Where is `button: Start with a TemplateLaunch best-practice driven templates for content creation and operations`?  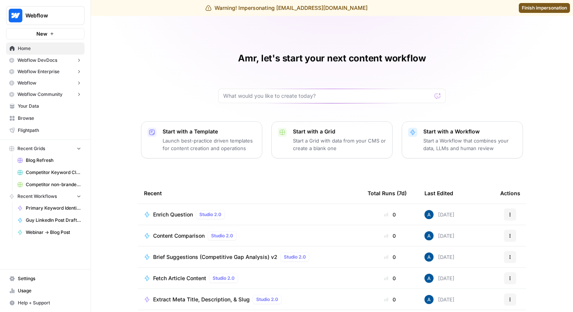 button: Start with a TemplateLaunch best-practice driven templates for content creation and operations is located at coordinates (202, 140).